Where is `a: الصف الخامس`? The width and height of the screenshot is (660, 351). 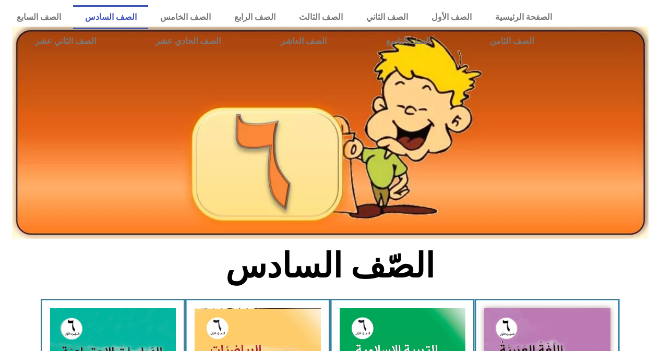 a: الصف الخامس is located at coordinates (185, 17).